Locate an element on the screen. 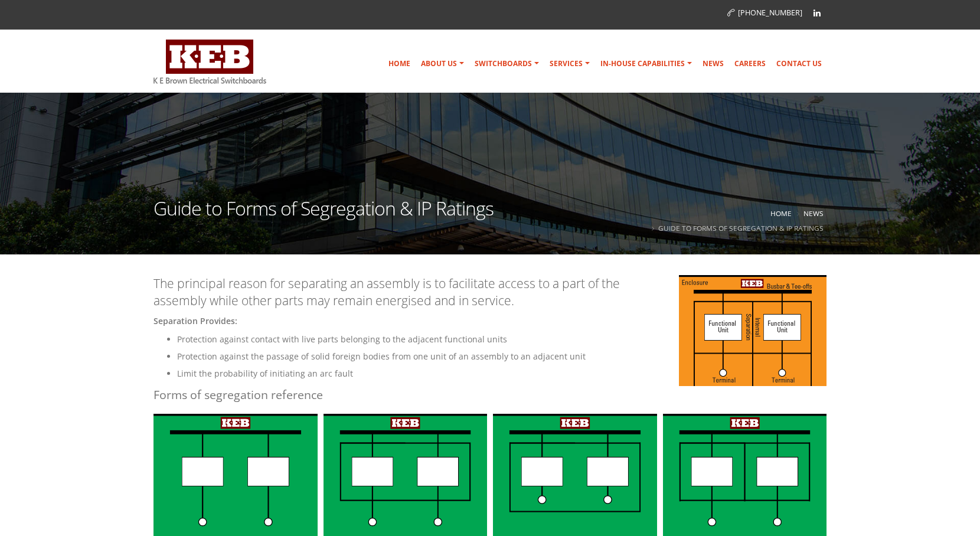 The height and width of the screenshot is (536, 980). a: Switchboards is located at coordinates (506, 64).